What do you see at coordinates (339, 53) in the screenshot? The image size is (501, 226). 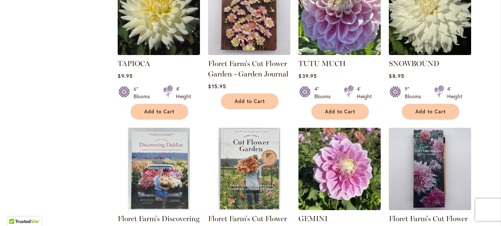 I see `a: Tutu Much` at bounding box center [339, 53].